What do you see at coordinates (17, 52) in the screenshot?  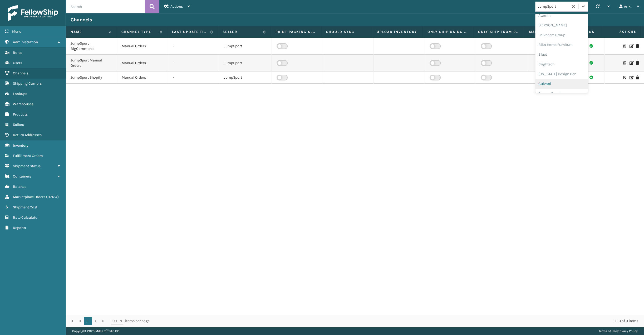 I see `span: Roles` at bounding box center [17, 52].